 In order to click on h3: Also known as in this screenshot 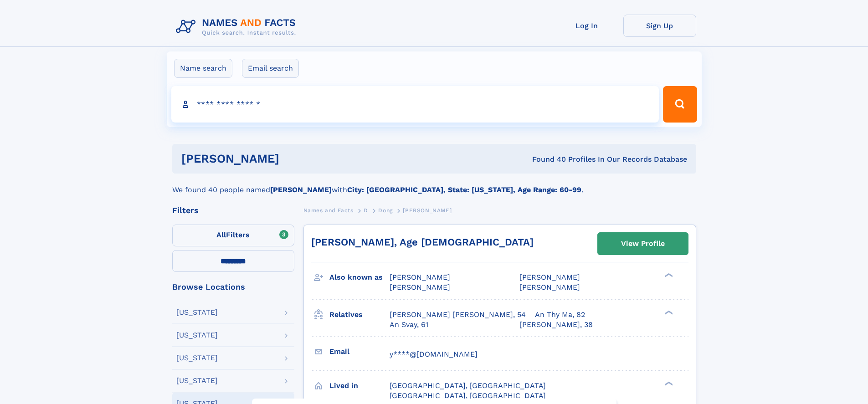, I will do `click(359, 277)`.